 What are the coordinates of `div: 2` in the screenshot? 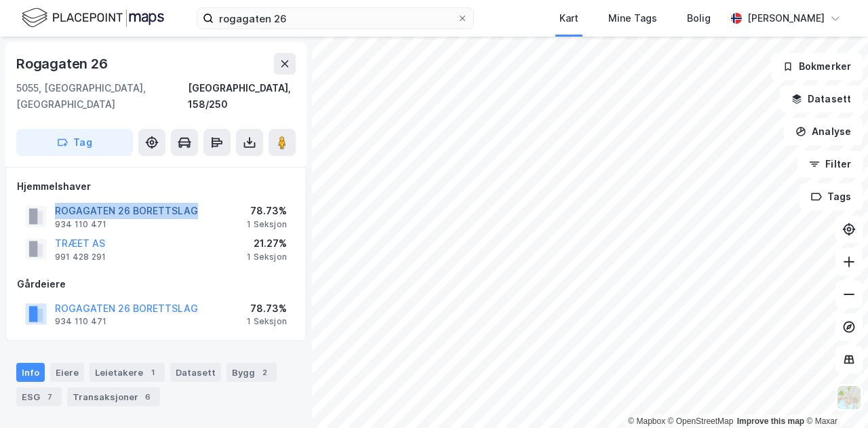 It's located at (265, 372).